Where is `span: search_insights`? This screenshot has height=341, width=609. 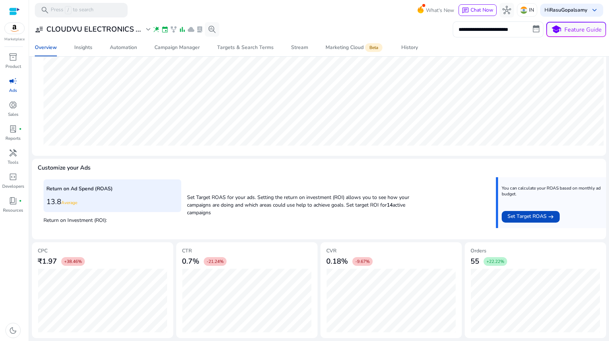 span: search_insights is located at coordinates (212, 29).